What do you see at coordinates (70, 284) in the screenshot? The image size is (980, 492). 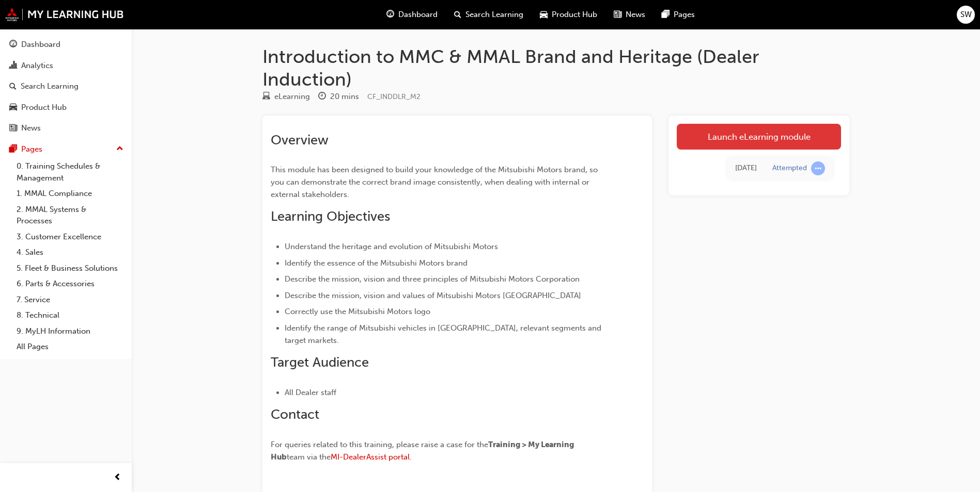 I see `a: 6. Parts & Accessories` at bounding box center [70, 284].